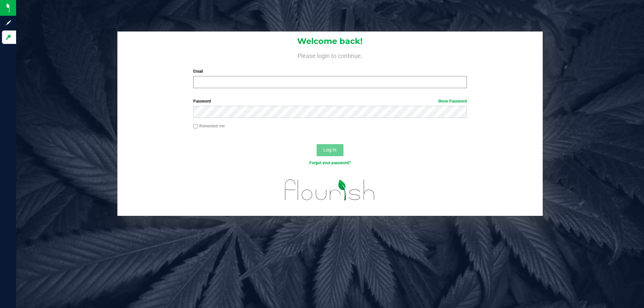 The height and width of the screenshot is (308, 644). Describe the element at coordinates (330, 72) in the screenshot. I see `label: Email` at that location.